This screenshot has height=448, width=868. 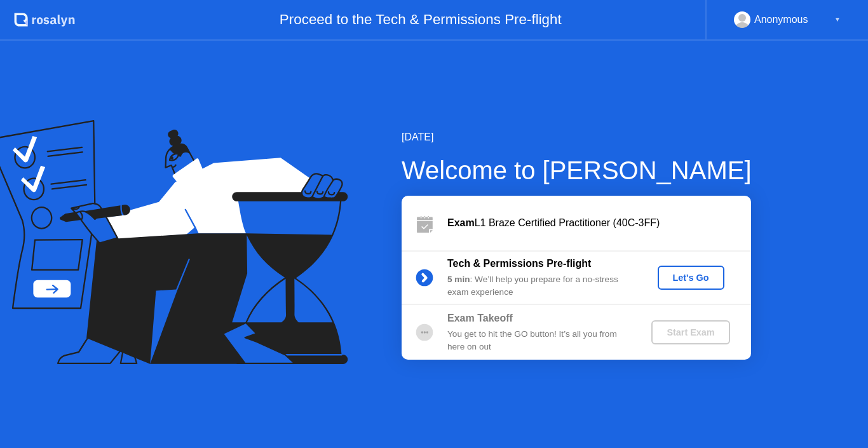 What do you see at coordinates (461, 222) in the screenshot?
I see `b: Exam` at bounding box center [461, 222].